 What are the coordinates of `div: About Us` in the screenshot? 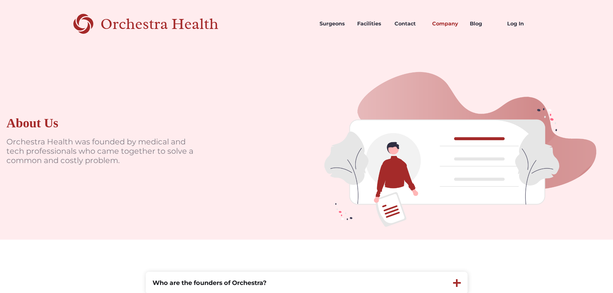 It's located at (32, 123).